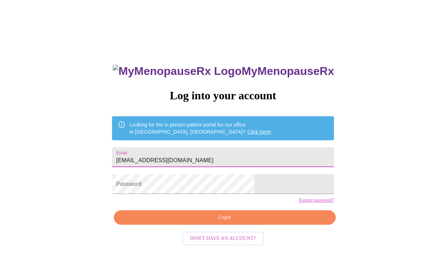 This screenshot has height=253, width=446. Describe the element at coordinates (223, 238) in the screenshot. I see `span: Don't have an account?` at that location.